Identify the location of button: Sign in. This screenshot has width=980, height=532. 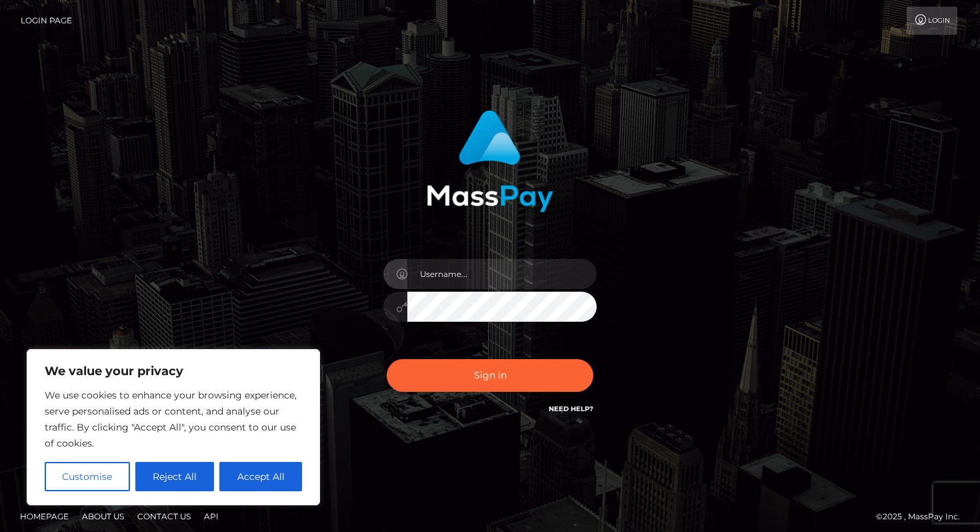
(490, 375).